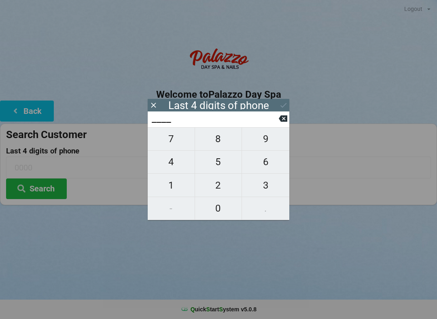 This screenshot has height=319, width=437. What do you see at coordinates (171, 139) in the screenshot?
I see `span: 7` at bounding box center [171, 139].